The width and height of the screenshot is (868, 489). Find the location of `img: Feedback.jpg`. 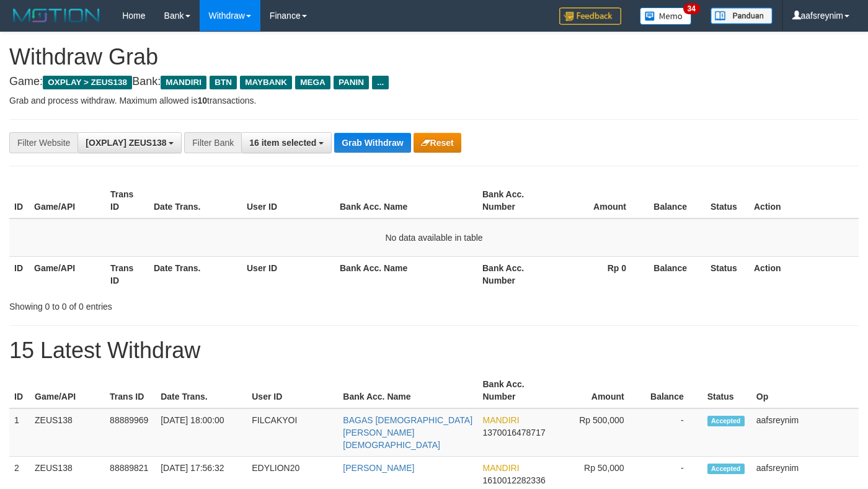

img: Feedback.jpg is located at coordinates (590, 16).